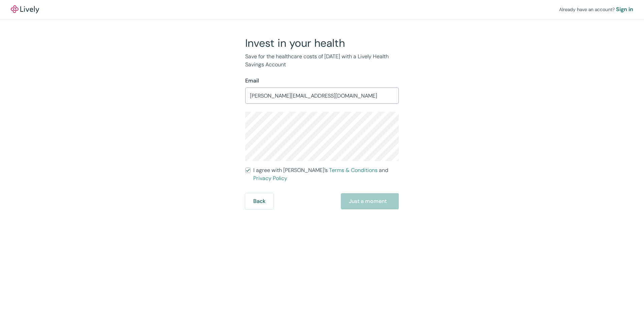 The image size is (644, 311). Describe the element at coordinates (597, 9) in the screenshot. I see `div: Already have an account?` at that location.